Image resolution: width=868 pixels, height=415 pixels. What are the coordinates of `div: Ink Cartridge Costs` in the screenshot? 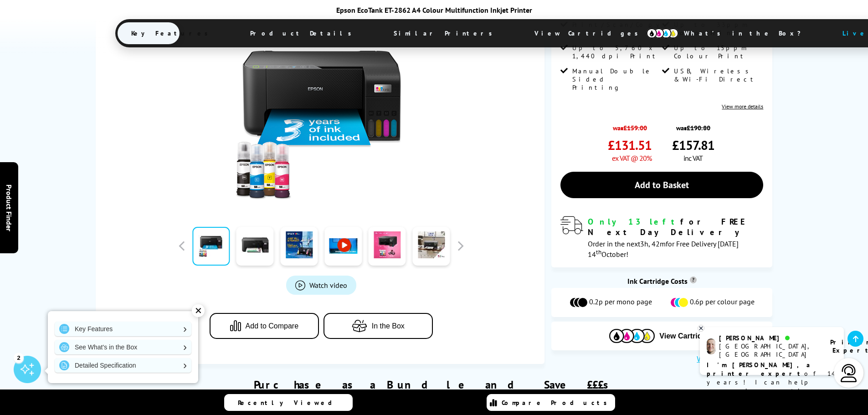 It's located at (662, 281).